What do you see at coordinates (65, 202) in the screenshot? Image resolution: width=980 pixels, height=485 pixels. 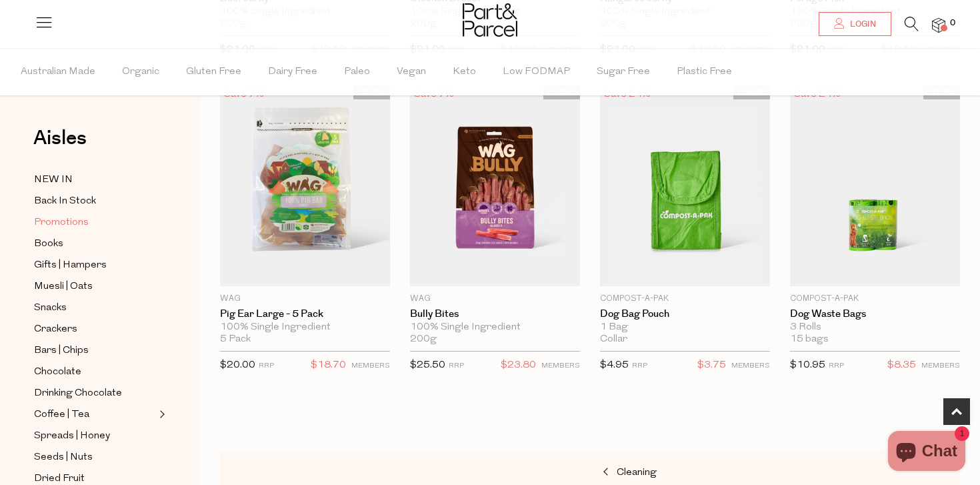 I see `span: Back In Stock` at bounding box center [65, 202].